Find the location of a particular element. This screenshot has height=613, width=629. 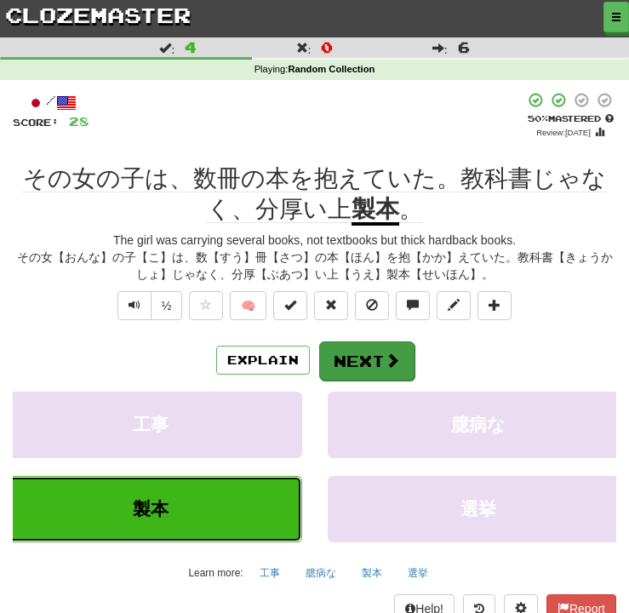

strong: 製本 is located at coordinates (376, 210).